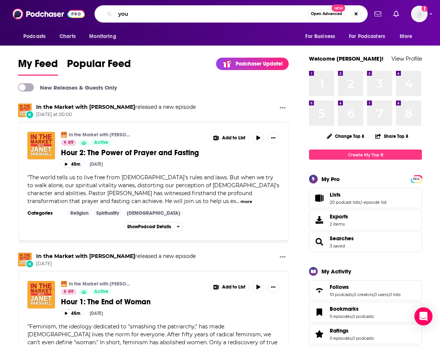 The height and width of the screenshot is (348, 440). I want to click on a: Bookmarks, so click(352, 309).